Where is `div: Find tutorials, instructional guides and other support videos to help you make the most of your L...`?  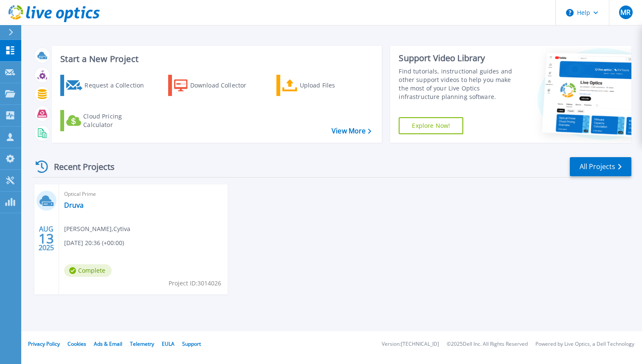
div: Find tutorials, instructional guides and other support videos to help you make the most of your L... is located at coordinates (459, 84).